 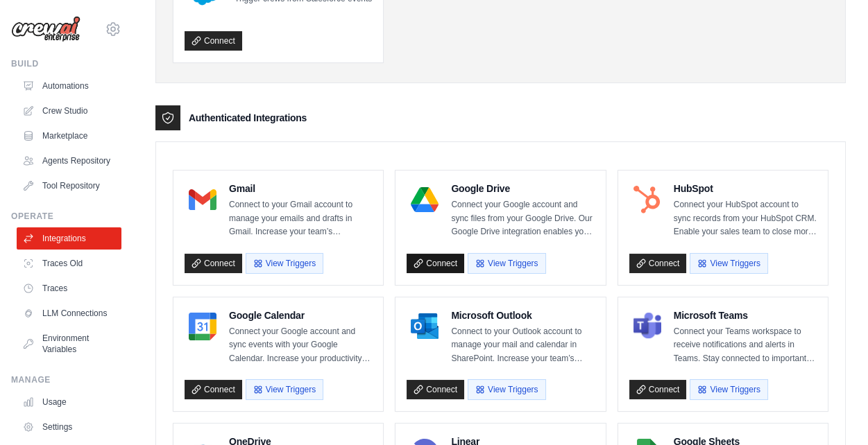 What do you see at coordinates (425, 199) in the screenshot?
I see `img: Google Drive Logo` at bounding box center [425, 199].